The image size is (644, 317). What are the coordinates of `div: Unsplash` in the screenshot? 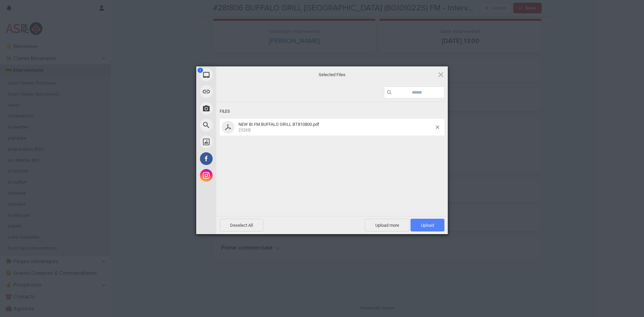 It's located at (237, 142).